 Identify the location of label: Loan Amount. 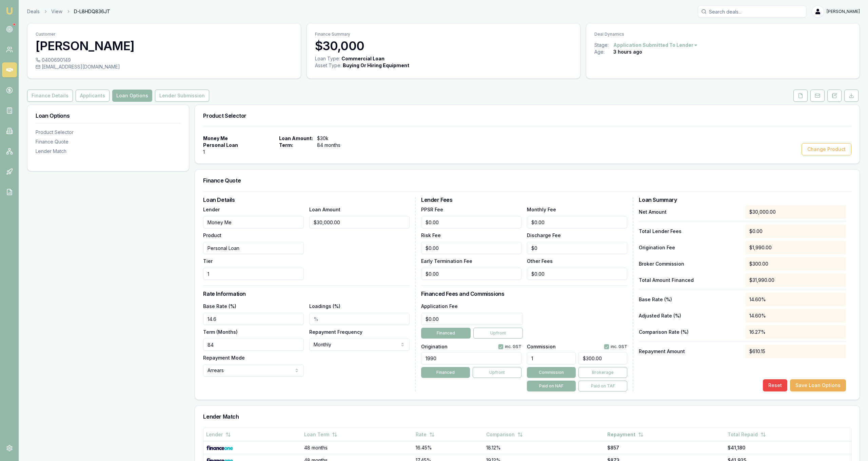
(325, 209).